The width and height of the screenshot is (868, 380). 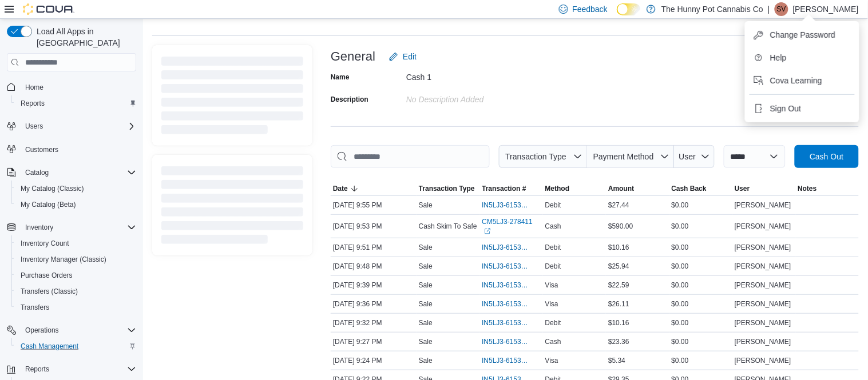 I want to click on button: Purchase Orders, so click(x=76, y=276).